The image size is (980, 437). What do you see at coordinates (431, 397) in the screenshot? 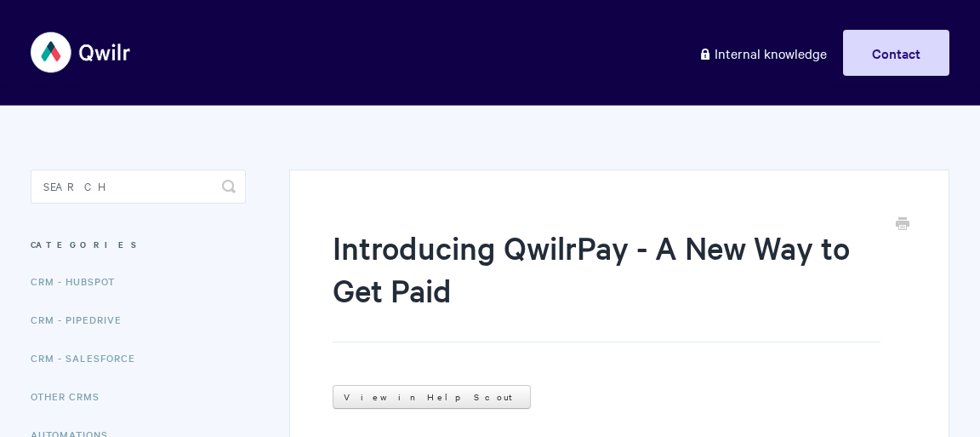
I see `a: View in Help Scout` at bounding box center [431, 397].